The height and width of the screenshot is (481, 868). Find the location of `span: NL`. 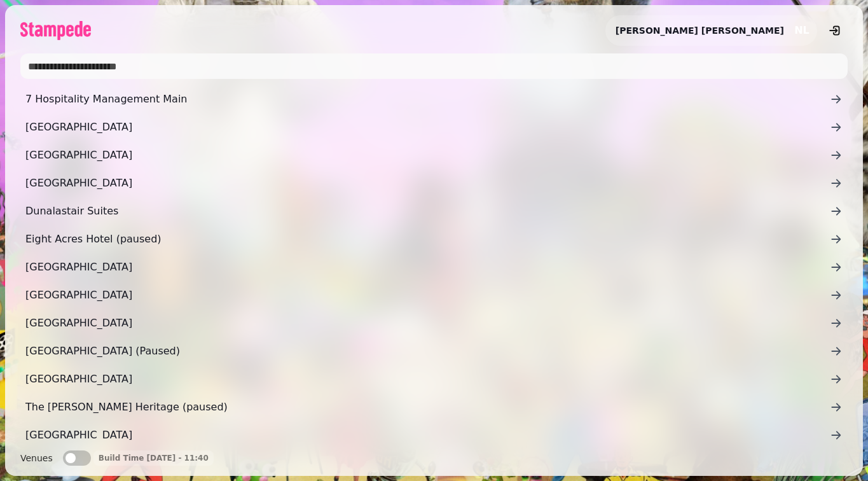

span: NL is located at coordinates (802, 31).